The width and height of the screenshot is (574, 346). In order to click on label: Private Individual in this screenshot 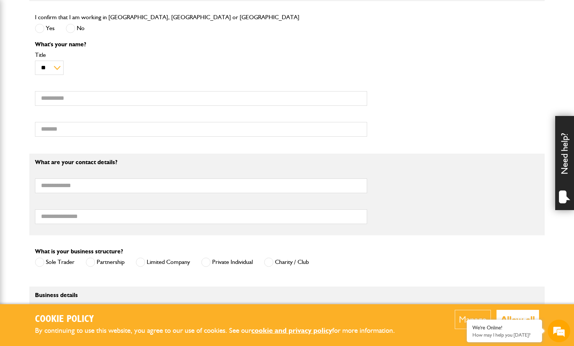, I will do `click(227, 262)`.